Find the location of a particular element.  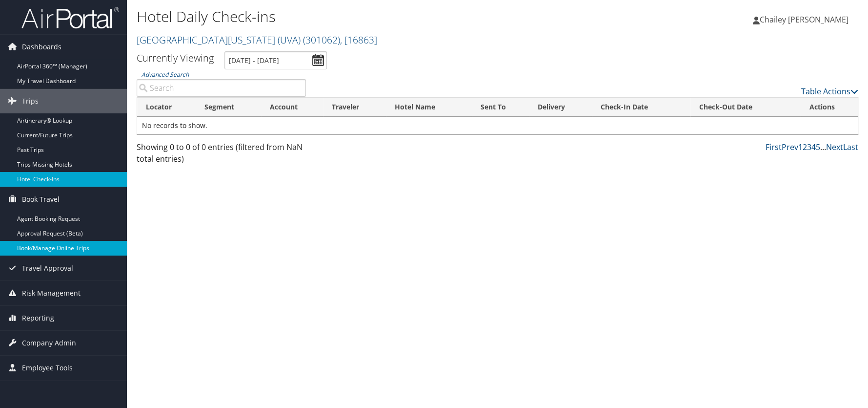

span: Reporting is located at coordinates (38, 318).